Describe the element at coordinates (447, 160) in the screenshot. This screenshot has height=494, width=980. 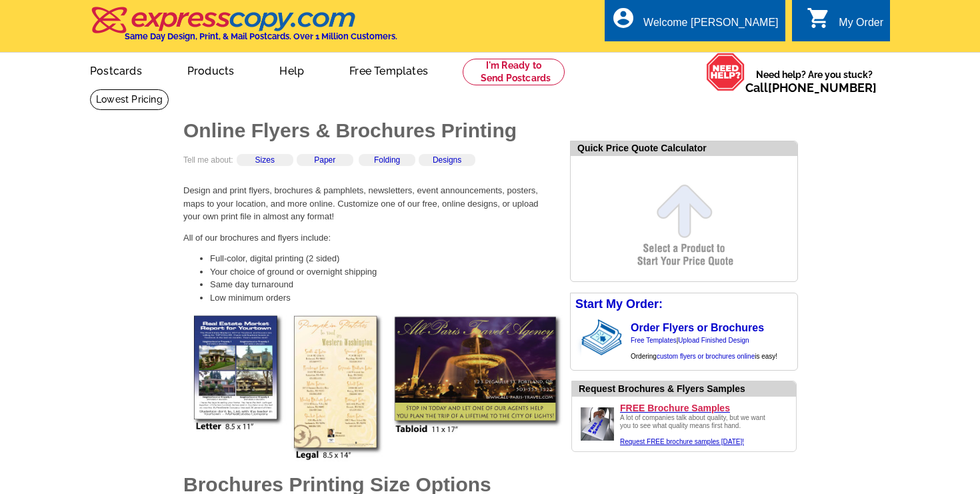
I see `a: Designs` at that location.